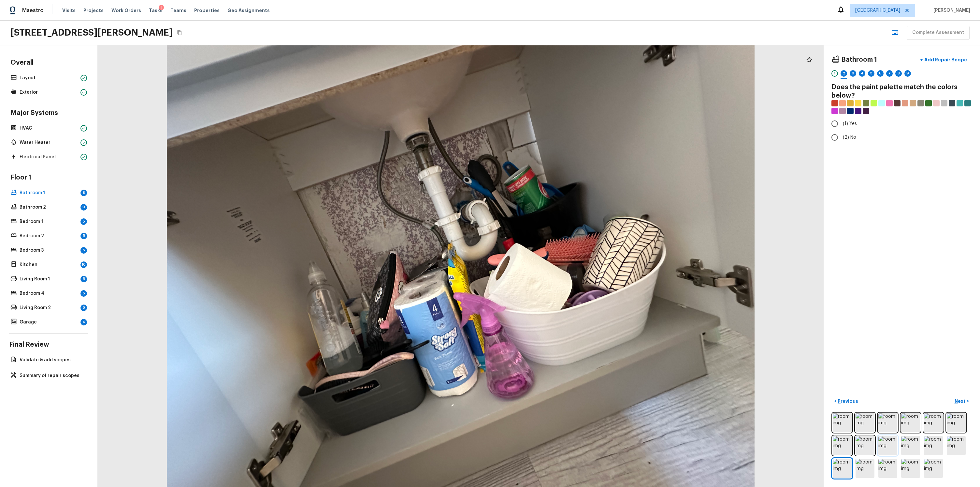 This screenshot has height=487, width=980. Describe the element at coordinates (853, 73) in the screenshot. I see `div: 3` at that location.